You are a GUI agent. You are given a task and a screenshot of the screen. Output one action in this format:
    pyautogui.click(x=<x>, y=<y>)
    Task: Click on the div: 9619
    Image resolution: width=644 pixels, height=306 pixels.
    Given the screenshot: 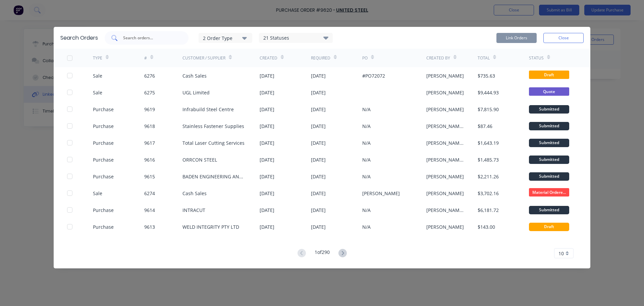 What is the action you would take?
    pyautogui.click(x=150, y=109)
    